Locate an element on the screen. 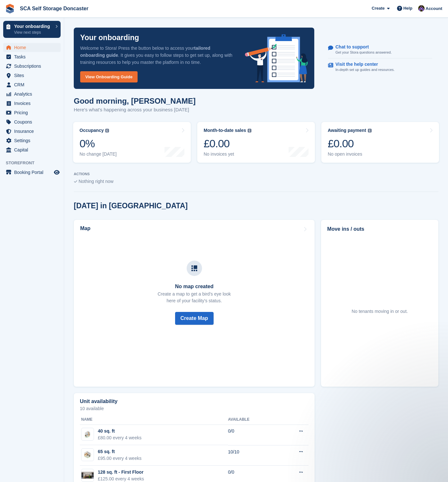 The image size is (448, 482). img: blank_slate_check_icon-ba018cac091ee9be17c0a81a6c232d5eb81de652e7a59be601be346b1b6ddf79.svg is located at coordinates (76, 182).